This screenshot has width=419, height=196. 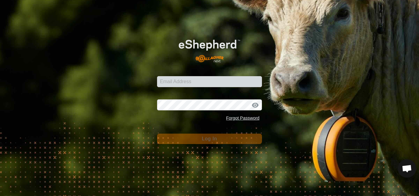 What do you see at coordinates (407, 169) in the screenshot?
I see `div: Open chat` at bounding box center [407, 169].